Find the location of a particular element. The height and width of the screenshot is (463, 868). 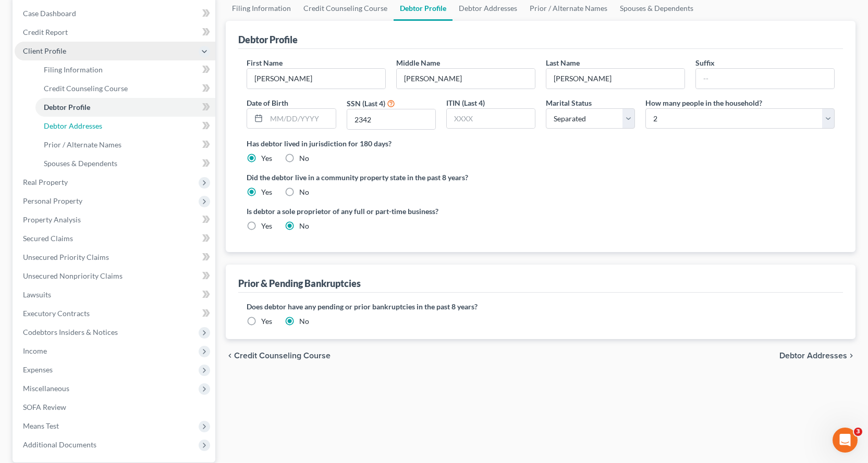

a: Unsecured Priority Claims is located at coordinates (114, 257).